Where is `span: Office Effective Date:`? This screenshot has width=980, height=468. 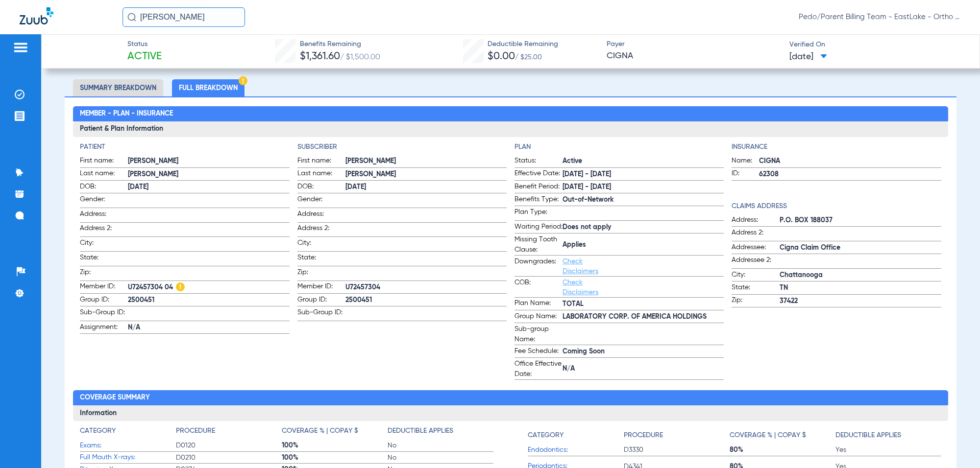 span: Office Effective Date: is located at coordinates (538, 369).